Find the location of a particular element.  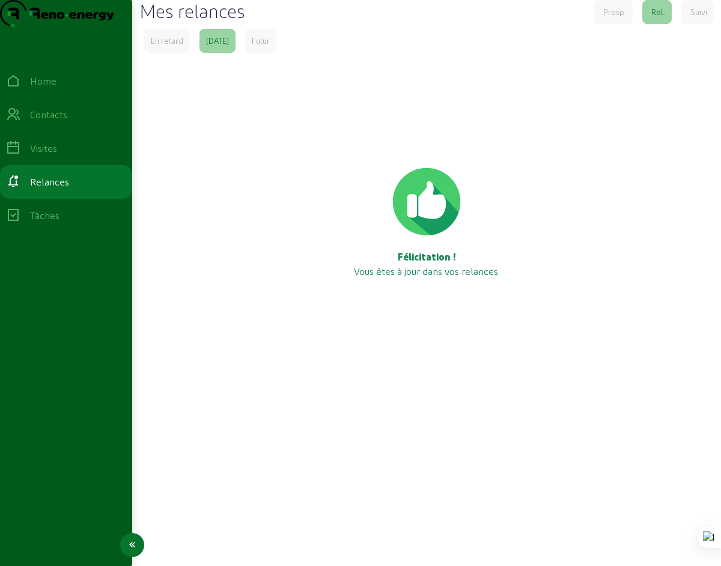

div: Prosp. is located at coordinates (615, 12).